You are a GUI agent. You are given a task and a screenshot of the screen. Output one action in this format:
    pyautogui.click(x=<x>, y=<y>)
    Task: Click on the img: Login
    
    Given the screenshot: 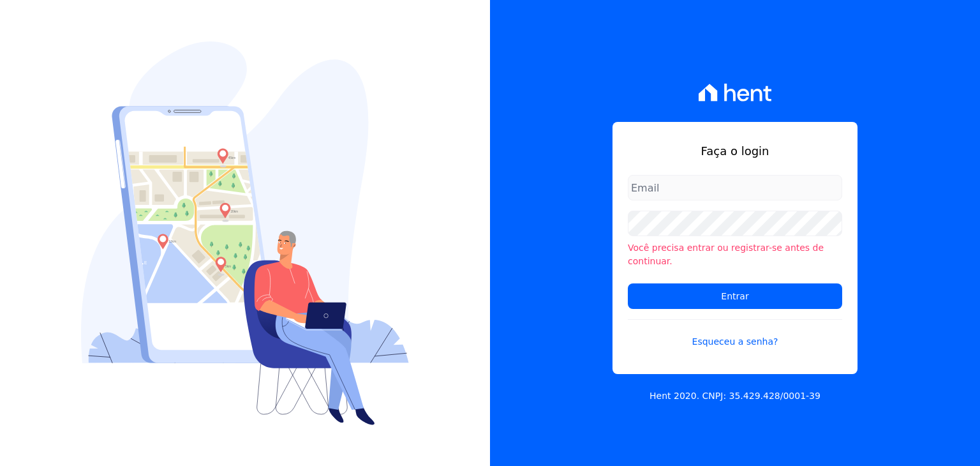 What is the action you would take?
    pyautogui.click(x=245, y=233)
    